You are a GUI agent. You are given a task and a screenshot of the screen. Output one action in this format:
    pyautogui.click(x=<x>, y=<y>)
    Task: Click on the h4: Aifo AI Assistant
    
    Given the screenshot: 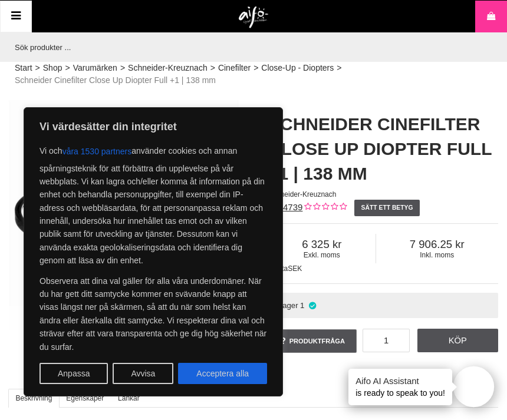 What is the action you would take?
    pyautogui.click(x=400, y=381)
    